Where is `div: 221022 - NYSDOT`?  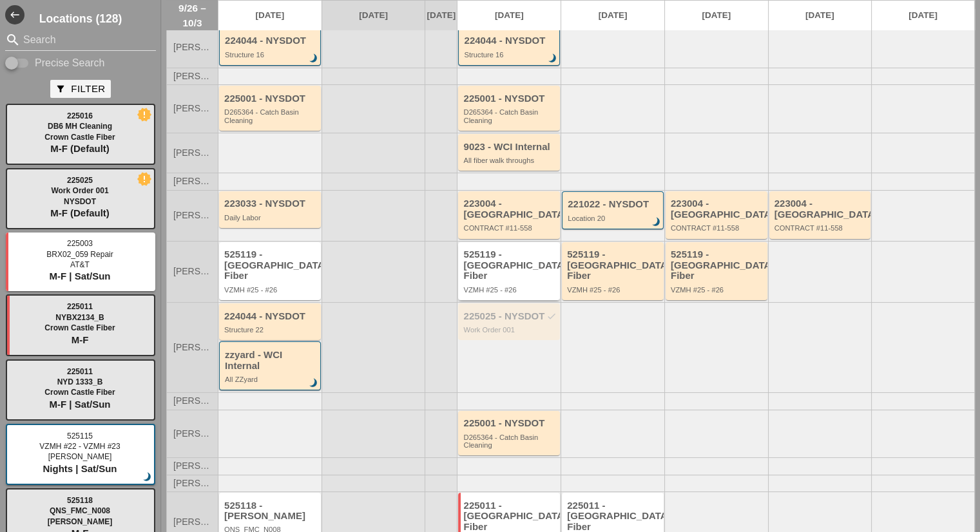
div: 221022 - NYSDOT is located at coordinates (614, 204).